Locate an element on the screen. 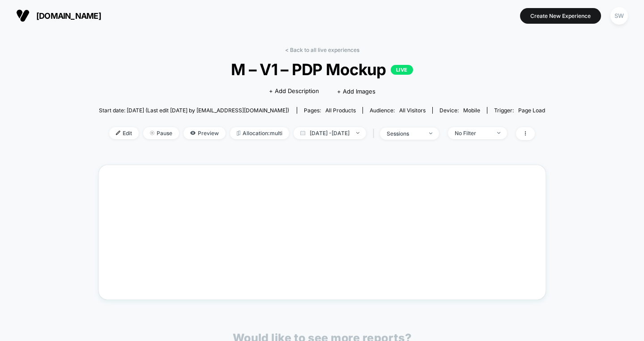 This screenshot has width=644, height=341. span: All Visitors is located at coordinates (412, 110).